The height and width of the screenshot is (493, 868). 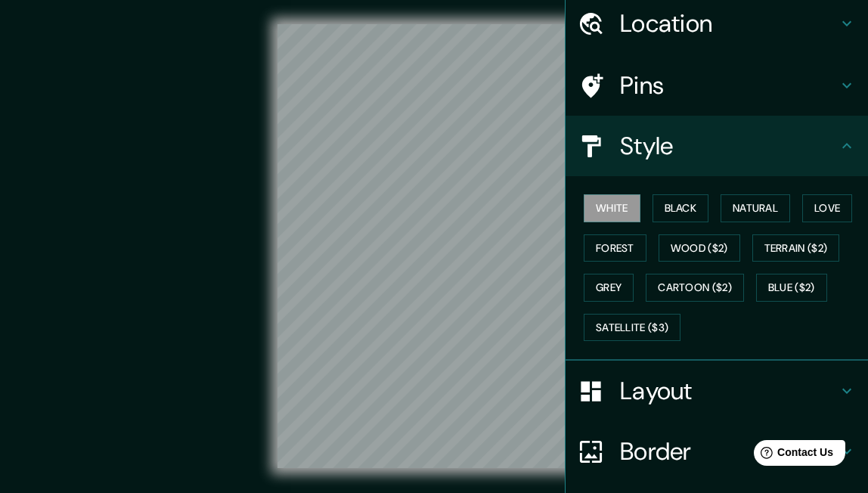 I want to click on button: Natural, so click(x=755, y=208).